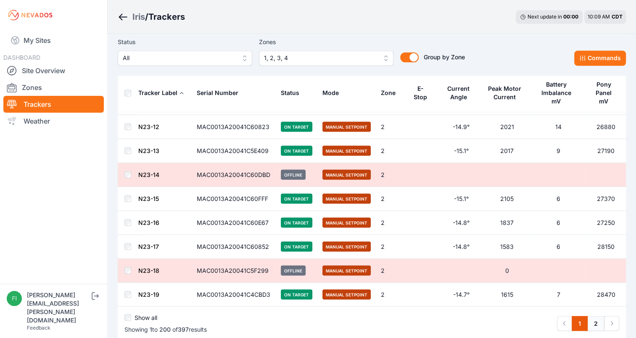  What do you see at coordinates (461, 93) in the screenshot?
I see `button: Current Angle` at bounding box center [461, 93].